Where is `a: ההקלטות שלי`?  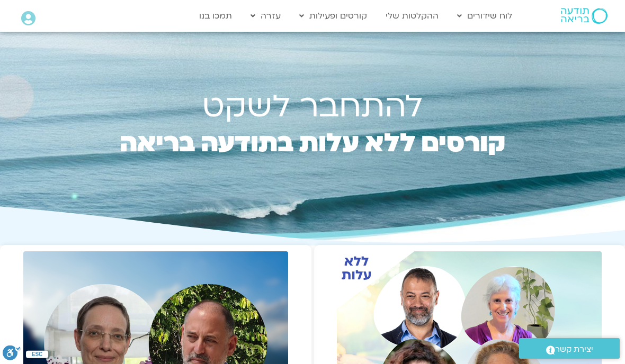
a: ההקלטות שלי is located at coordinates (412, 16).